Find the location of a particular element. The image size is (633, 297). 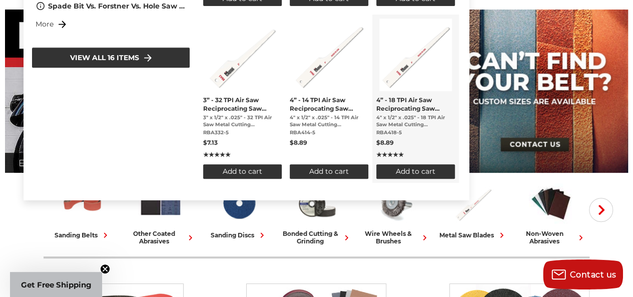

span: 4” - 18 TPI Air Saw Reciprocating Saw Blades - 5 Pack is located at coordinates (416, 104).